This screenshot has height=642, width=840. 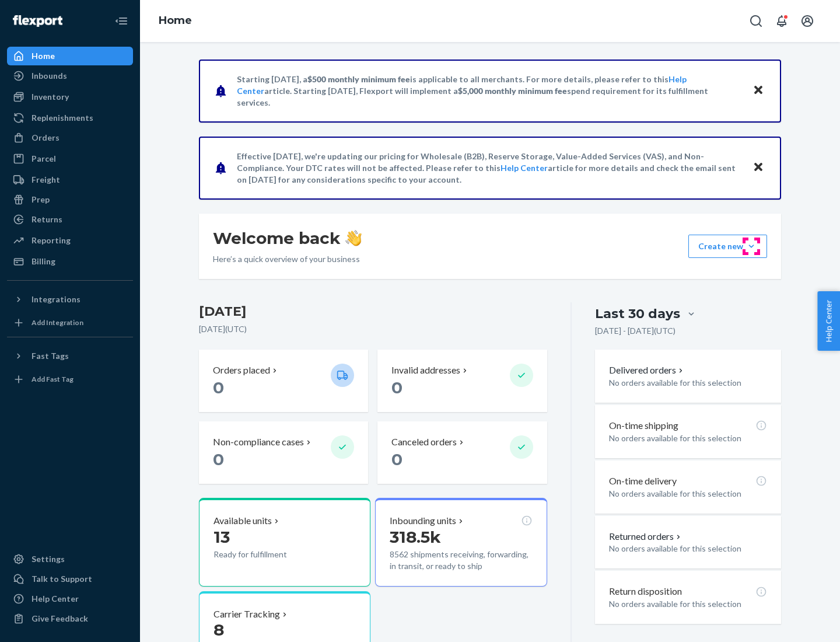 I want to click on div: Orders, so click(x=46, y=138).